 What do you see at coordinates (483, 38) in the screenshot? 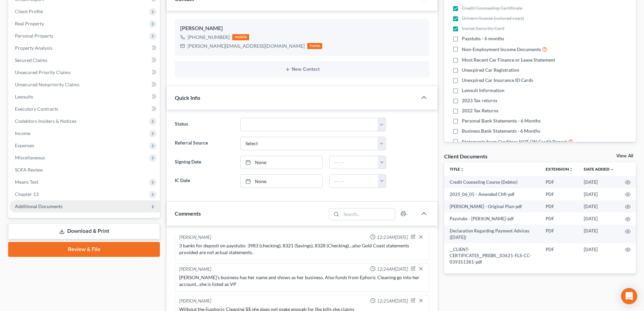
I see `span: Paystubs - 6 months` at bounding box center [483, 38].